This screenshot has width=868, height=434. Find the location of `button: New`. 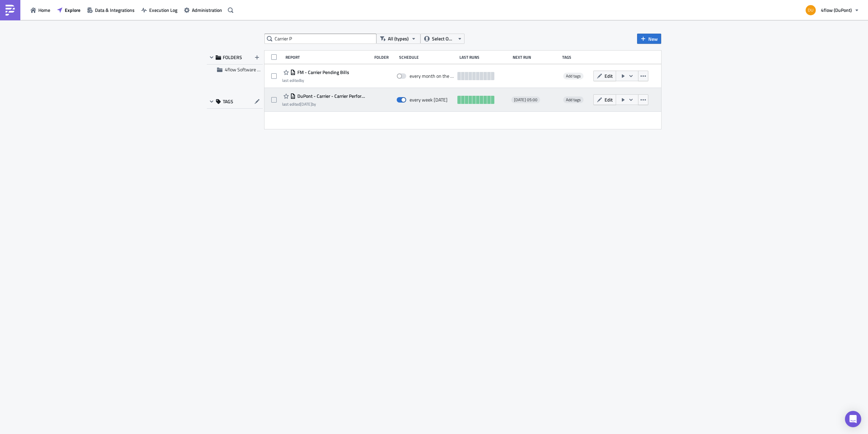

button: New is located at coordinates (649, 39).